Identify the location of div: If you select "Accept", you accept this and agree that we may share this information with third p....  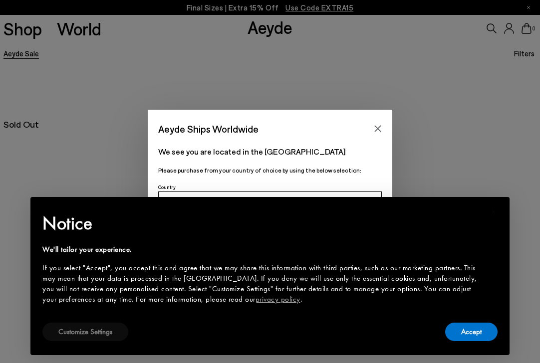
(262, 284).